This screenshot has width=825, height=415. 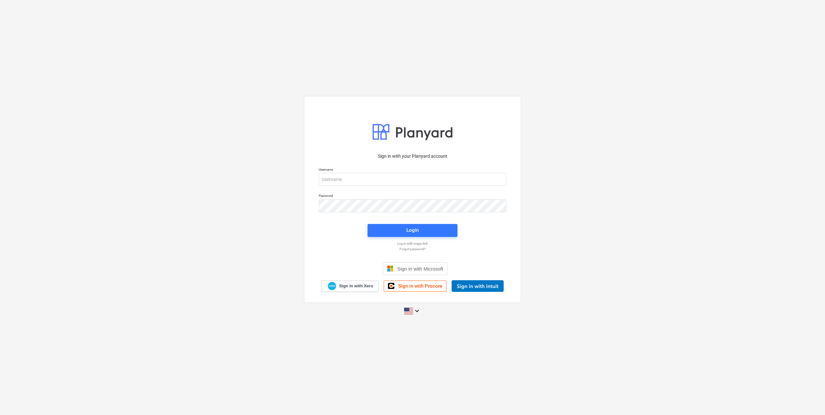 What do you see at coordinates (412, 249) in the screenshot?
I see `p: Forgot password?` at bounding box center [412, 249].